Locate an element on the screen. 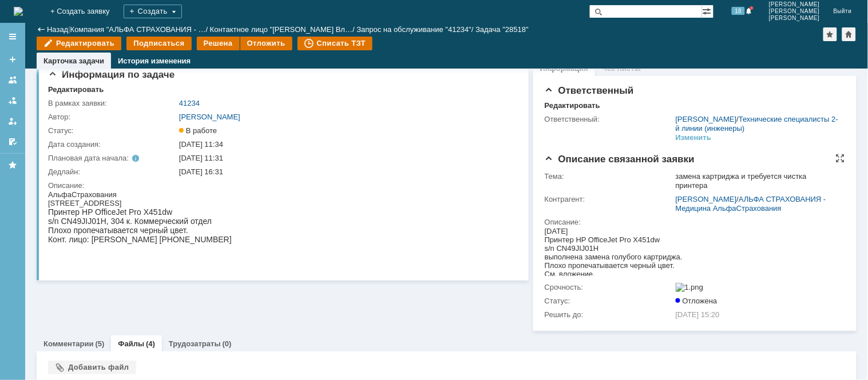  a: Заявки на командах is located at coordinates (13, 80).